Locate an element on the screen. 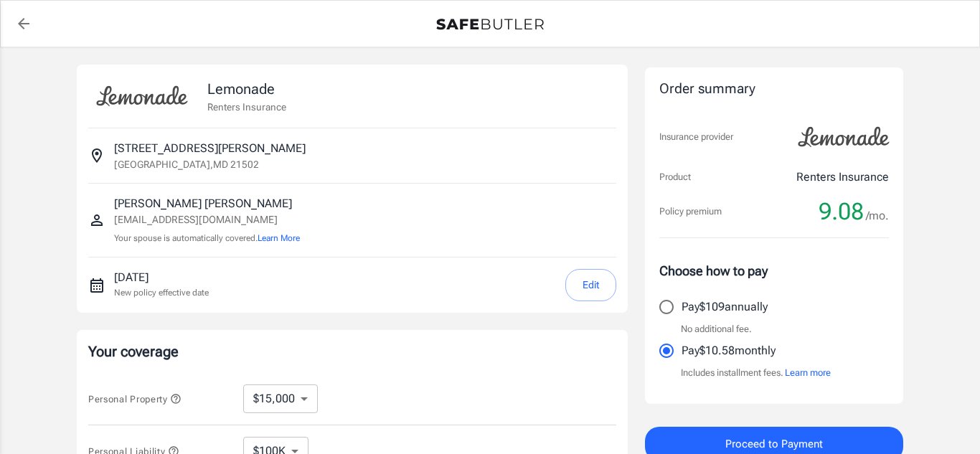 This screenshot has height=454, width=980. button: Personal Property is located at coordinates (135, 399).